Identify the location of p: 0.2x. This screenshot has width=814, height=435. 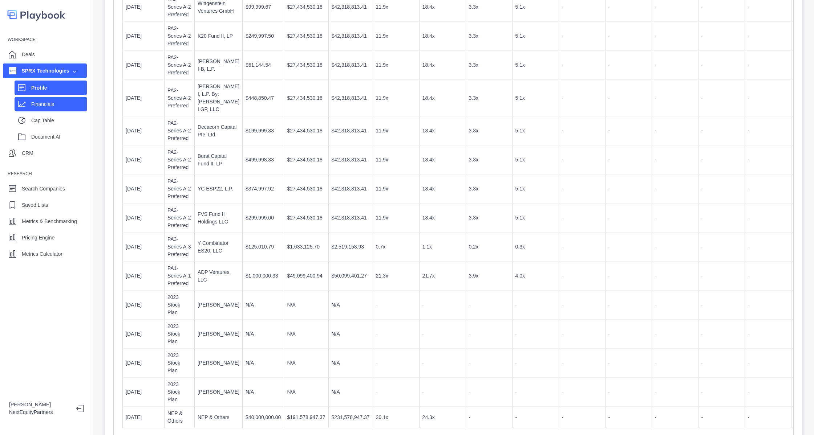
(489, 247).